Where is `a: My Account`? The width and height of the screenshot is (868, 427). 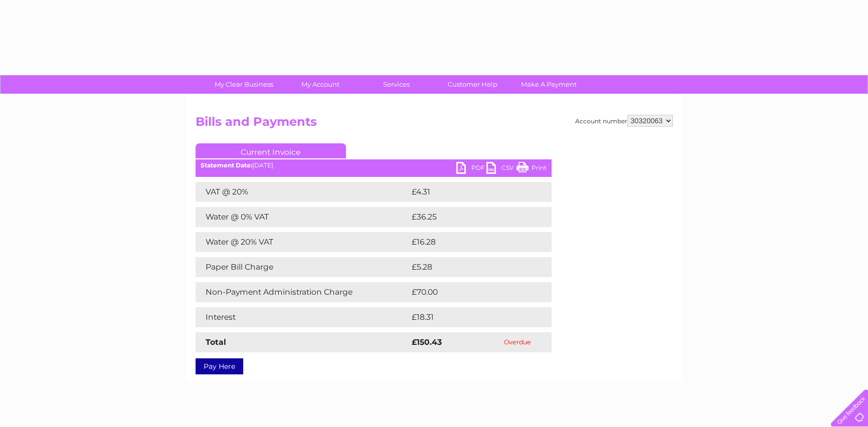
a: My Account is located at coordinates (320, 84).